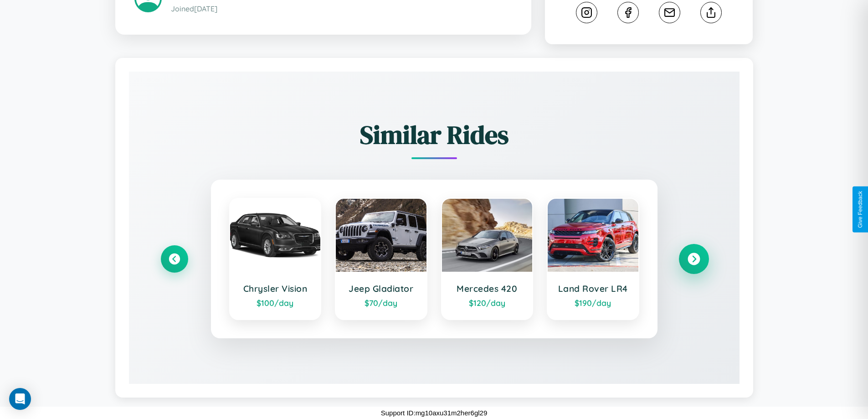 Image resolution: width=868 pixels, height=419 pixels. I want to click on div: $ 190 /day, so click(593, 303).